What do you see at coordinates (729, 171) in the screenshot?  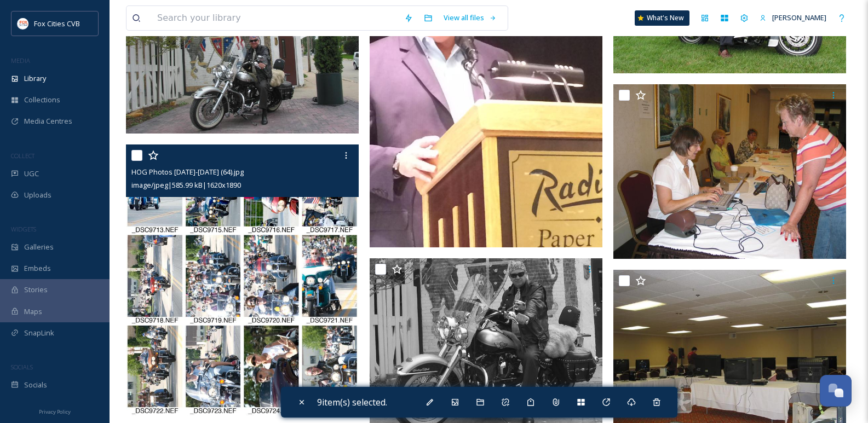 I see `img: Button Society (19) - 2008.JPG` at bounding box center [729, 171].